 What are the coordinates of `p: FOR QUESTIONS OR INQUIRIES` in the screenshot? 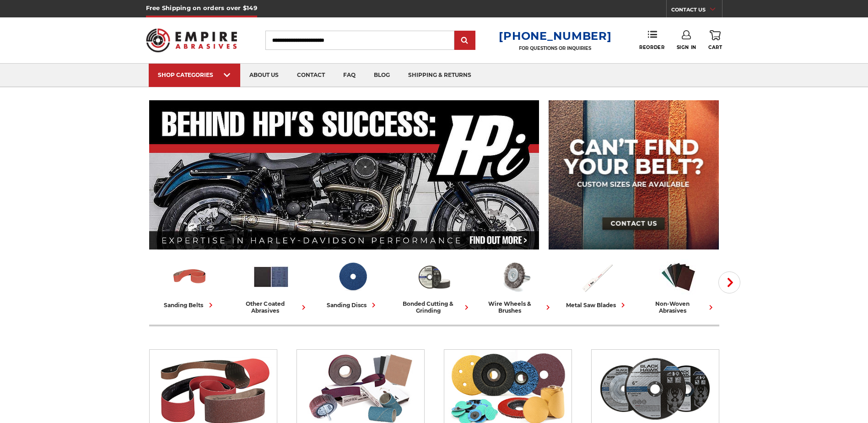 It's located at (555, 48).